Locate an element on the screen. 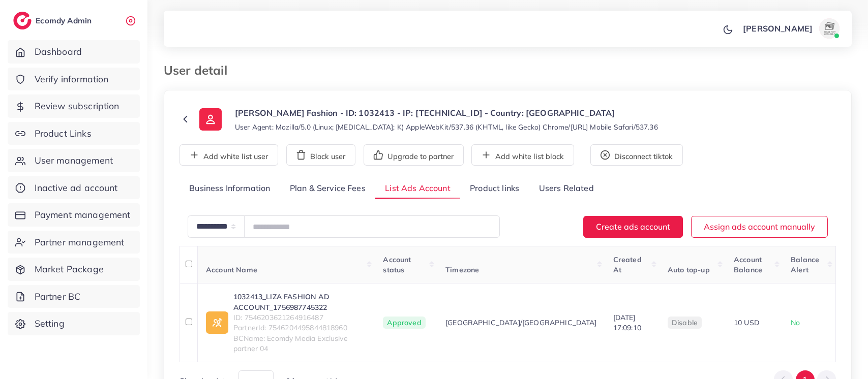 Image resolution: width=868 pixels, height=379 pixels. a: Payment management is located at coordinates (74, 215).